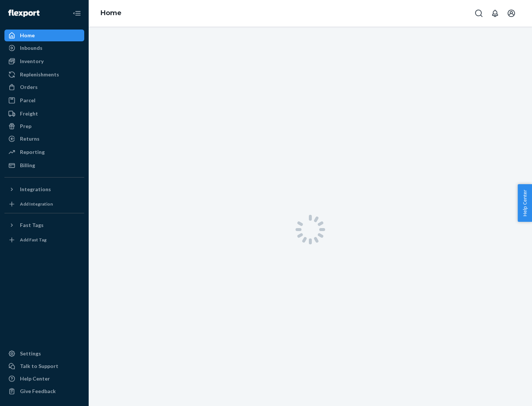 The width and height of the screenshot is (532, 406). I want to click on div: Settings, so click(30, 354).